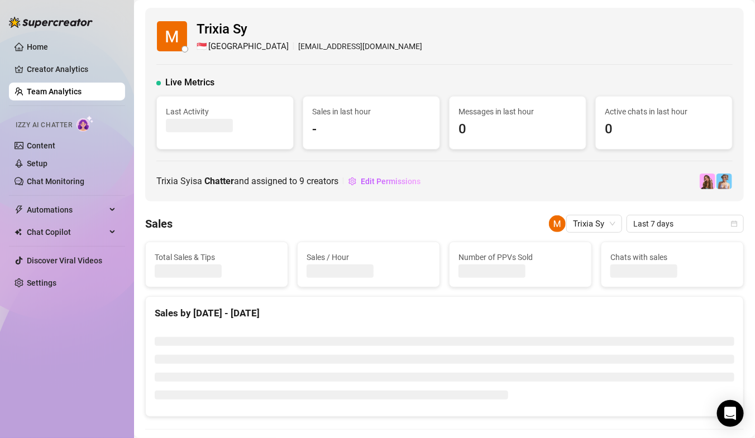  What do you see at coordinates (664, 112) in the screenshot?
I see `span: Active chats in last hour` at bounding box center [664, 112].